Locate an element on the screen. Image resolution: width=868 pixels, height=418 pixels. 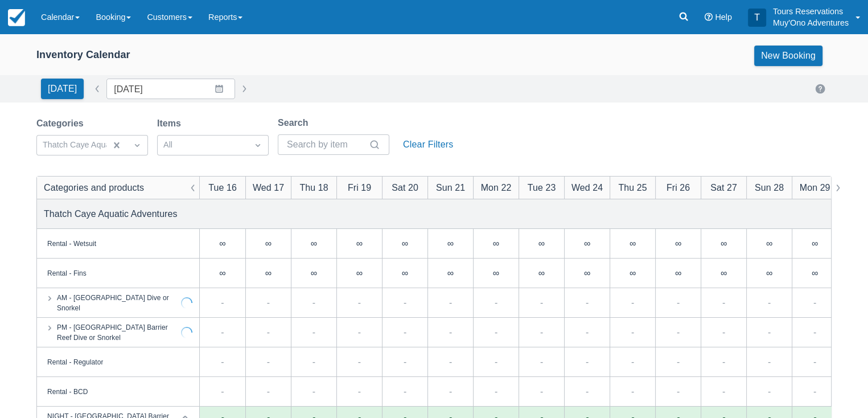
div: T is located at coordinates (757, 18).